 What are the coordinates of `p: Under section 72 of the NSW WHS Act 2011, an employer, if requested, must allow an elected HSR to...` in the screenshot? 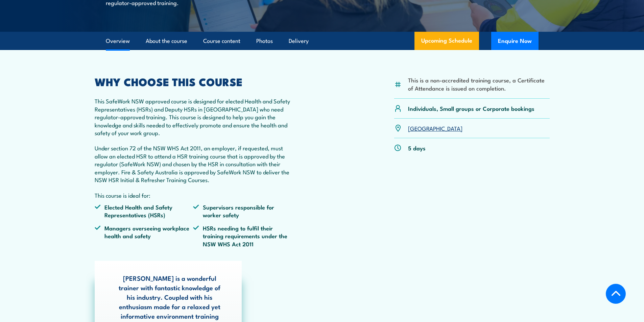 It's located at (193, 164).